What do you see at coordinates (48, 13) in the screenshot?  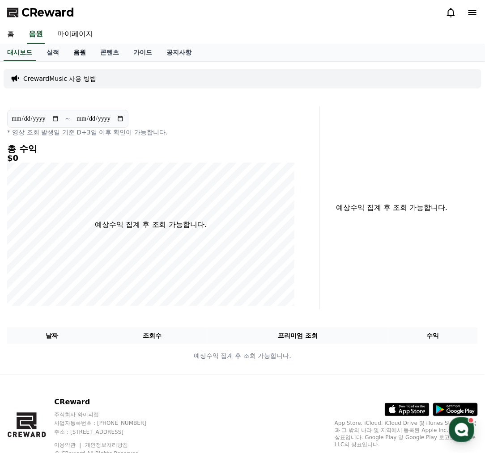 I see `span: CReward` at bounding box center [48, 13].